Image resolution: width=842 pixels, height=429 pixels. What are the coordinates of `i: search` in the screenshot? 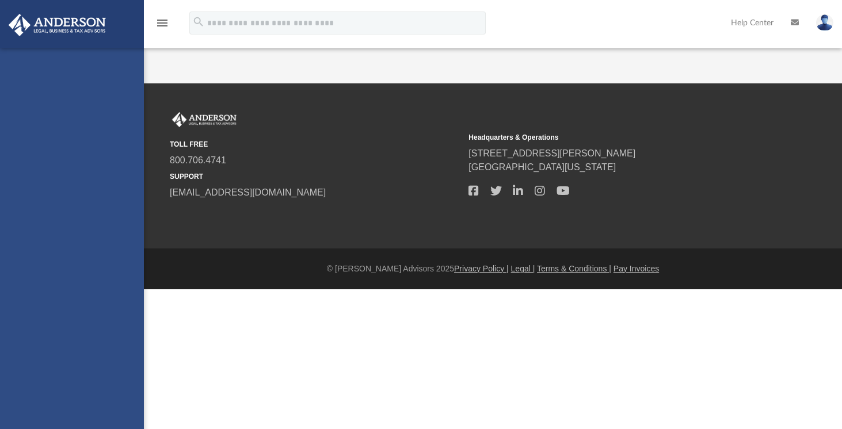 It's located at (199, 22).